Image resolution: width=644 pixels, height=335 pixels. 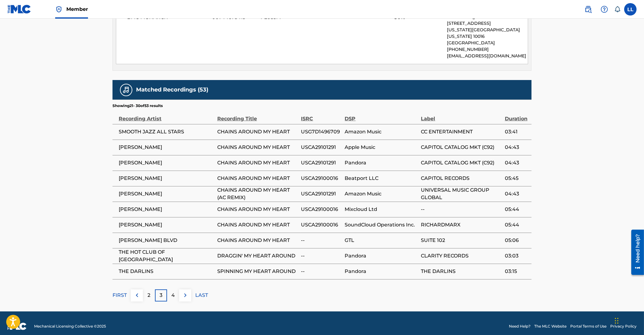 What do you see at coordinates (70, 326) in the screenshot?
I see `span: Mechanical Licensing Collective © 2025` at bounding box center [70, 326].